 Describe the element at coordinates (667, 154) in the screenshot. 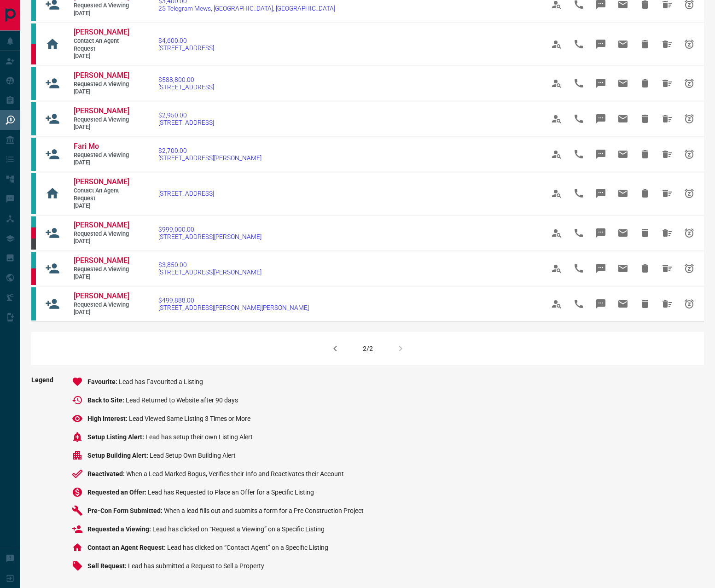

I see `span: Hide All from Fari Mo` at that location.